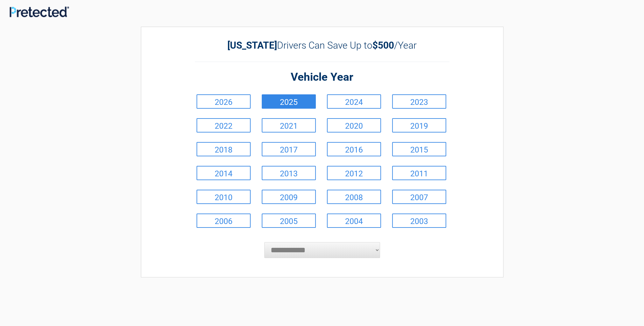  What do you see at coordinates (224, 173) in the screenshot?
I see `a: 2014` at bounding box center [224, 173].